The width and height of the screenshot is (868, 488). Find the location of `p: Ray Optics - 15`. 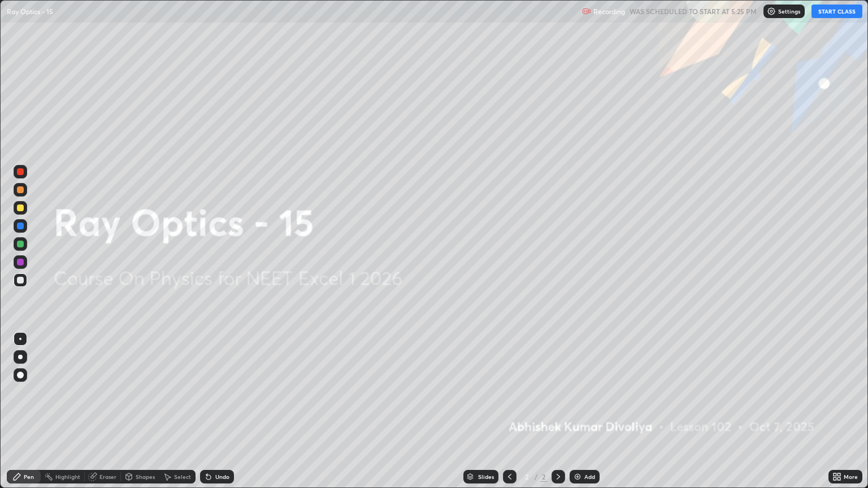

p: Ray Optics - 15 is located at coordinates (30, 11).